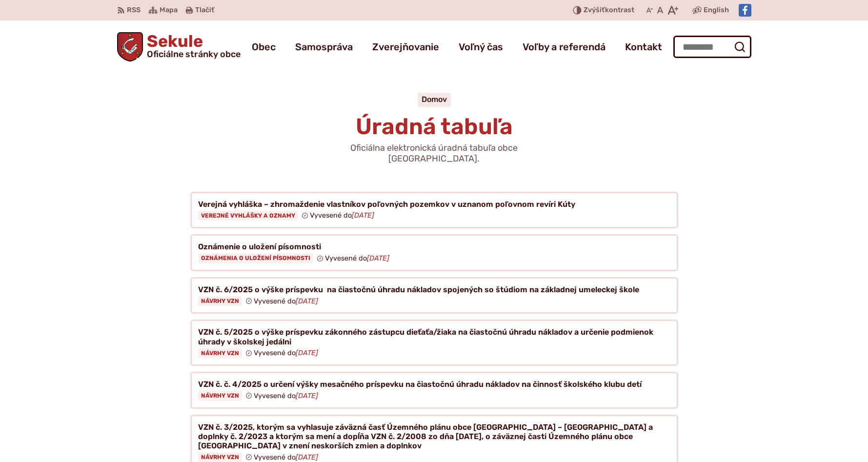 The image size is (868, 462). What do you see at coordinates (192, 46) in the screenshot?
I see `span: Sekule` at bounding box center [192, 46].